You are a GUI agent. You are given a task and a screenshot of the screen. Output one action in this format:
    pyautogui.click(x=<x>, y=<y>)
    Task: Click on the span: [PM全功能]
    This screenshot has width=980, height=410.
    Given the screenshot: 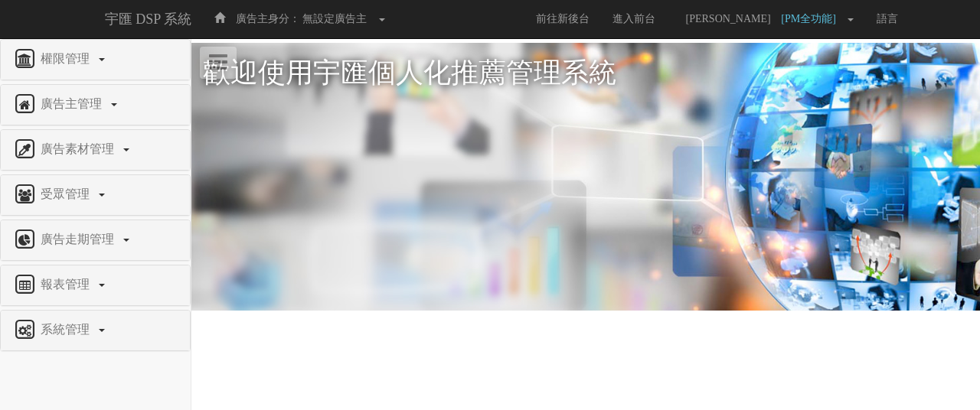 What is the action you would take?
    pyautogui.click(x=812, y=19)
    